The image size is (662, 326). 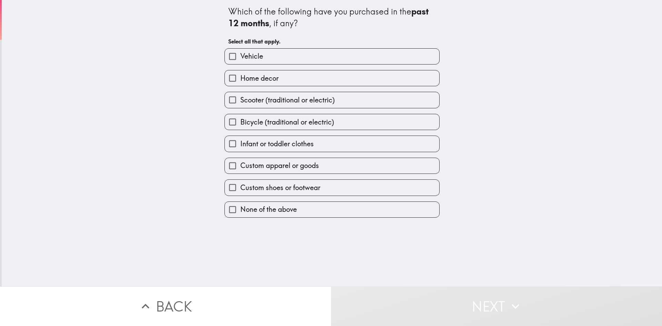 What do you see at coordinates (329, 17) in the screenshot?
I see `b: past 12 months` at bounding box center [329, 17].